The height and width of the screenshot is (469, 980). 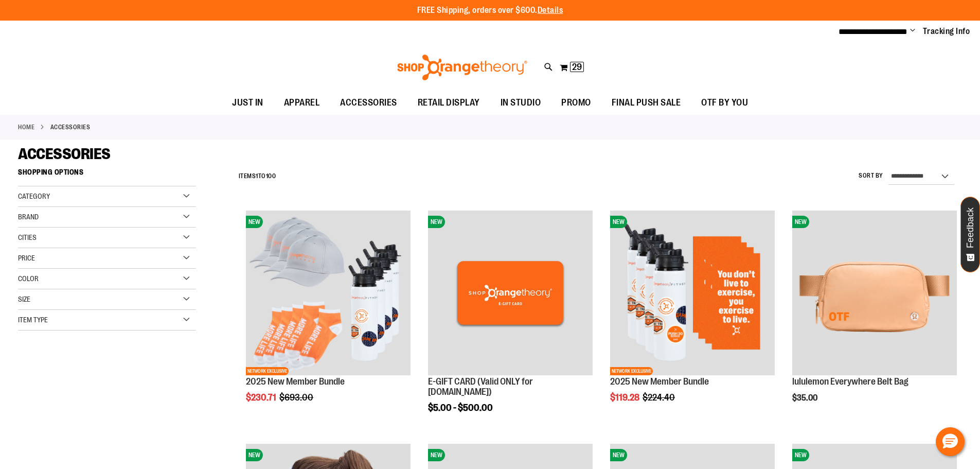 I want to click on span: FINAL PUSH SALE, so click(x=647, y=102).